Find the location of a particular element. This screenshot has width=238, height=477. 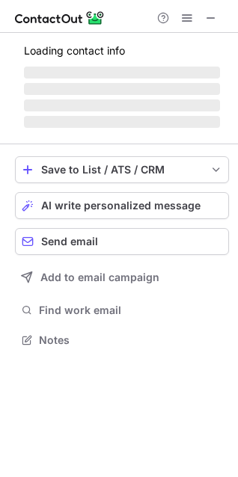

span: Add to email campaign is located at coordinates (99, 277).